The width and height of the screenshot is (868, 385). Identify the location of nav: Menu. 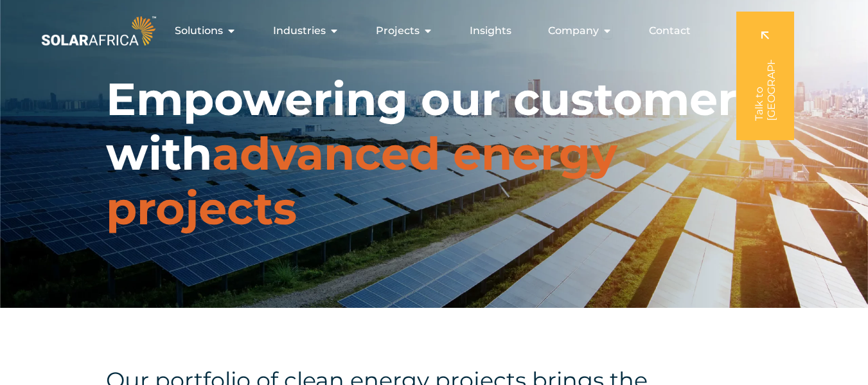
(430, 31).